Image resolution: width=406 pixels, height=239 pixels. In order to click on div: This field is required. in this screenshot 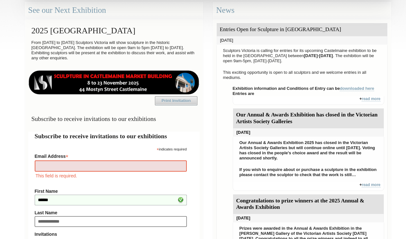, I will do `click(111, 176)`.